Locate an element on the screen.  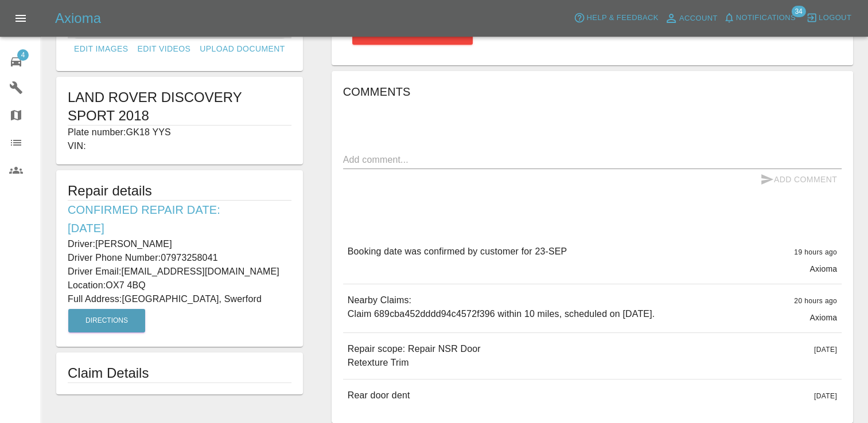
p: Driver Phone Number: 07973258041 is located at coordinates (180, 258).